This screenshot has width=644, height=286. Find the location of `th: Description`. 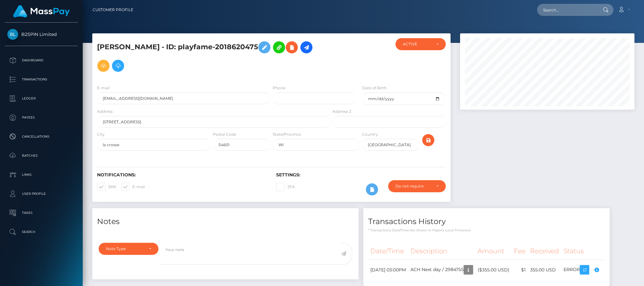

th: Description is located at coordinates (442, 251).